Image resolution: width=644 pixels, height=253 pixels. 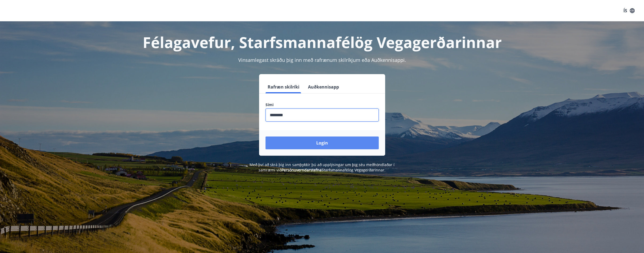 I want to click on button: Login, so click(x=322, y=143).